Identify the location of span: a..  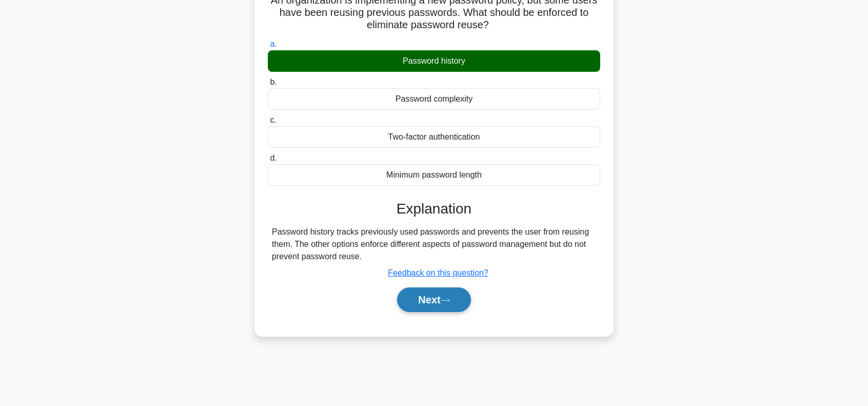
(273, 44).